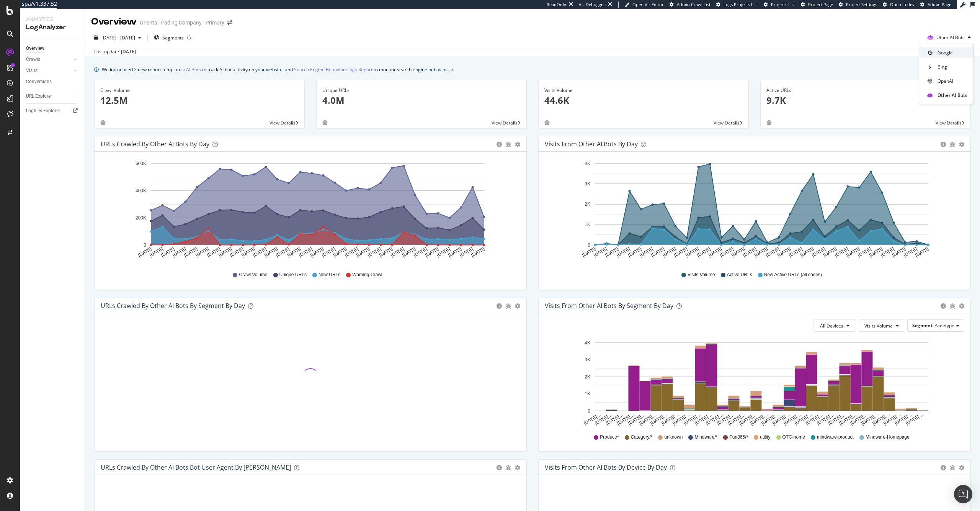 The image size is (980, 511). What do you see at coordinates (587, 184) in the screenshot?
I see `text: 3K` at bounding box center [587, 184].